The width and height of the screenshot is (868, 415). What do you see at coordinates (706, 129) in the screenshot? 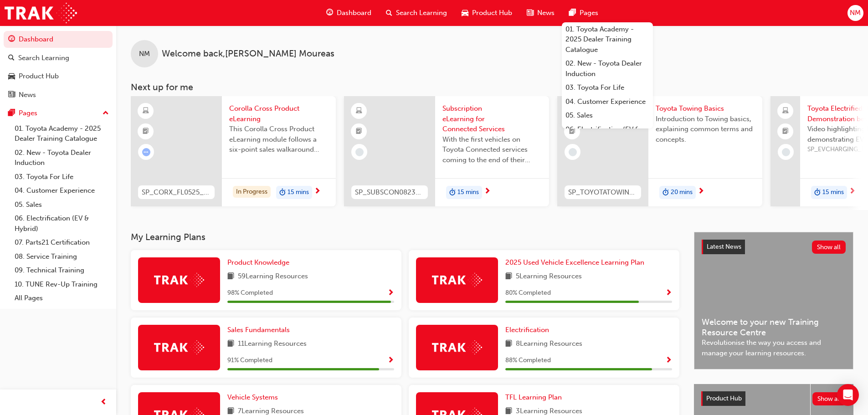
I see `span: Introduction to Towing basics, explaining common terms and concepts.` at bounding box center [706, 129].